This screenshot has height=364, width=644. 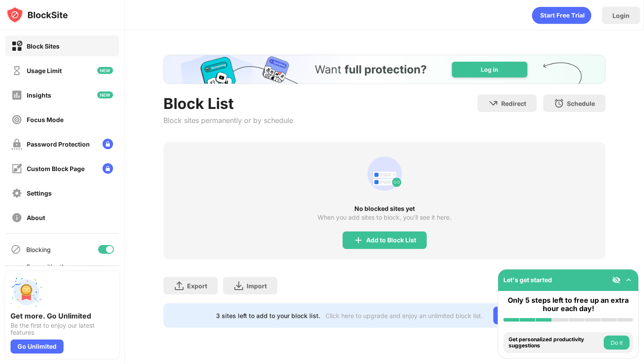 What do you see at coordinates (39, 193) in the screenshot?
I see `div: Settings` at bounding box center [39, 193].